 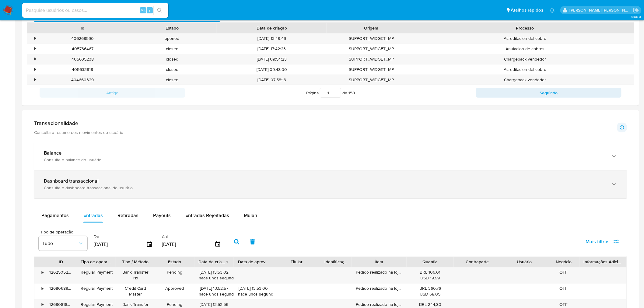 I want to click on div: 406268590, so click(x=83, y=38).